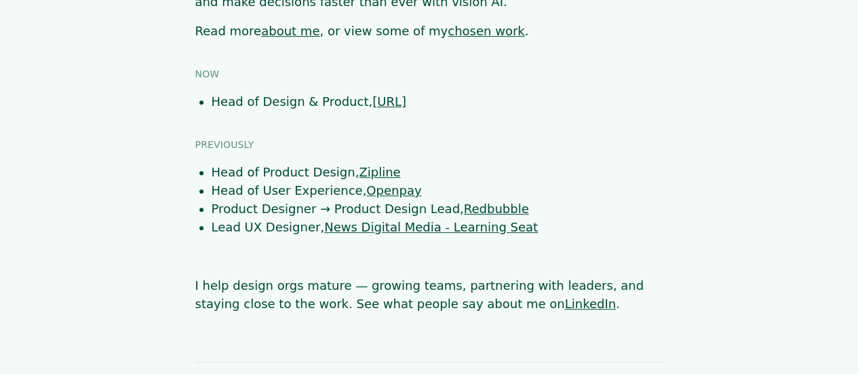 This screenshot has width=858, height=374. What do you see at coordinates (485, 31) in the screenshot?
I see `a: chosen work` at bounding box center [485, 31].